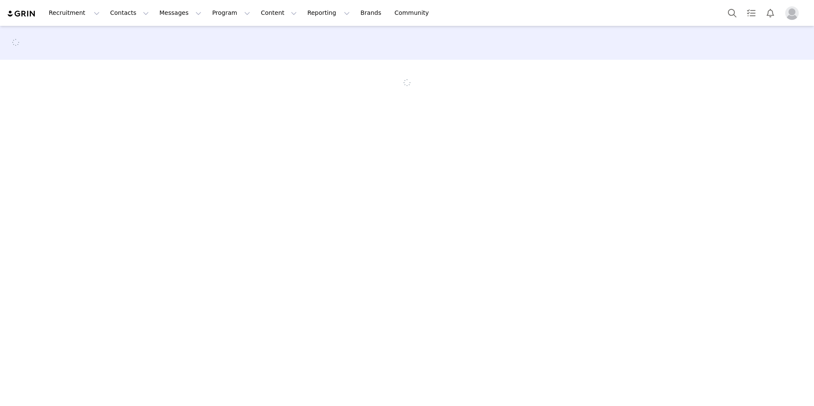  I want to click on a: Brands, so click(372, 13).